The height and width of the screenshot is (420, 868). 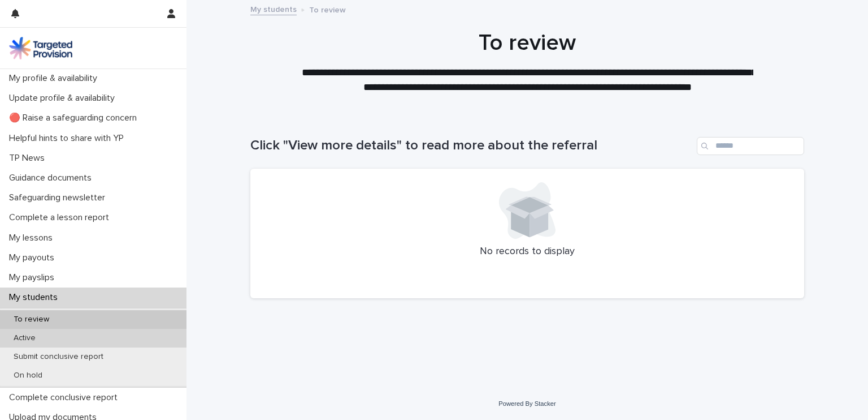 I want to click on p: My profile & availability, so click(x=56, y=78).